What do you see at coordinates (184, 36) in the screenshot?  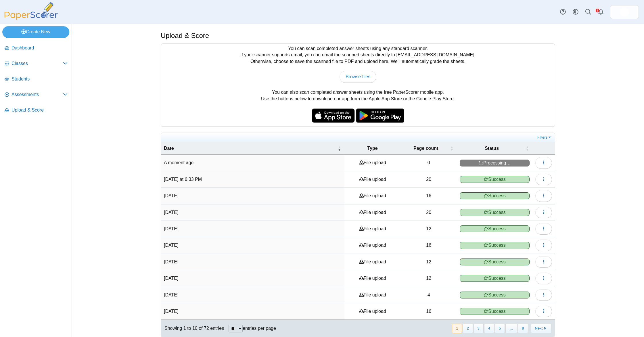 I see `h1: Upload & Score` at bounding box center [184, 36].